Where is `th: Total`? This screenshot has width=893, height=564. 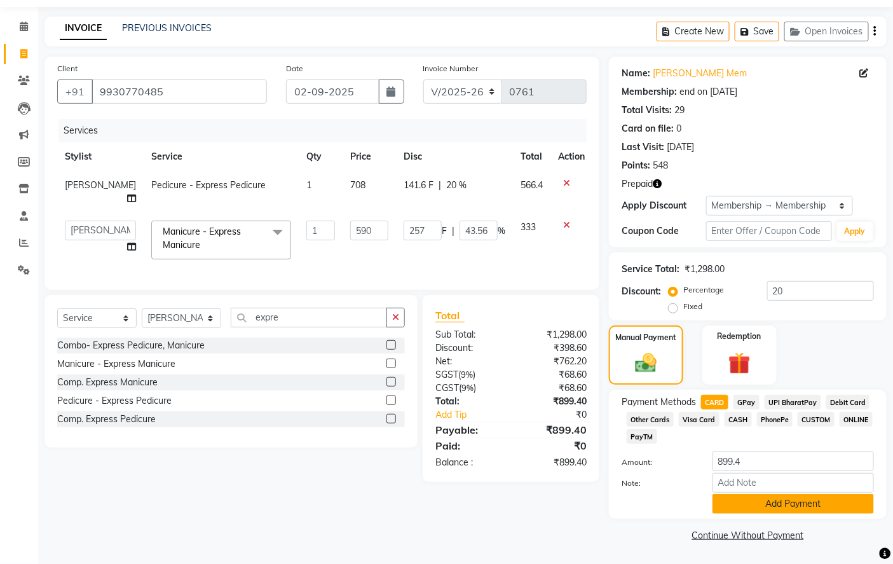
th: Total is located at coordinates (531, 156).